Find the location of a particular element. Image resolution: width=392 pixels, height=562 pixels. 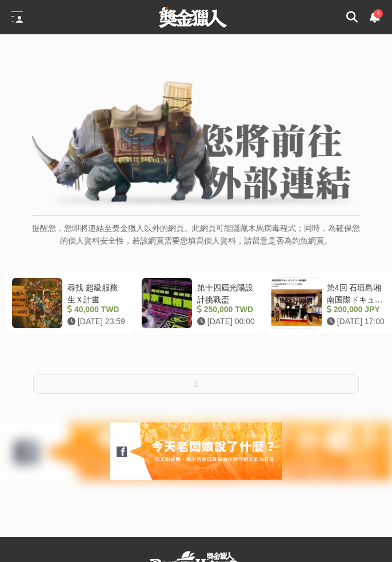

button: 1 is located at coordinates (196, 384).